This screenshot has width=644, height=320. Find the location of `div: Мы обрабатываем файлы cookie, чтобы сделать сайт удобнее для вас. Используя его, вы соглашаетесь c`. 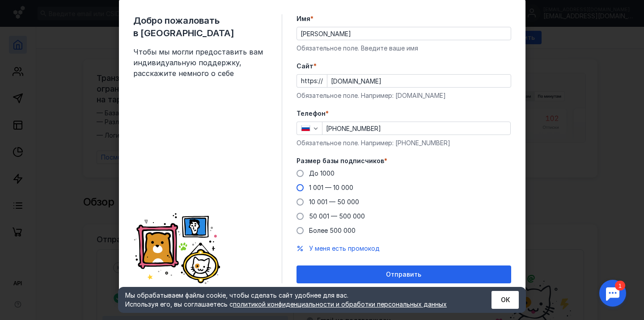

div: Мы обрабатываем файлы cookie, чтобы сделать сайт удобнее для вас. Используя его, вы соглашаетесь c is located at coordinates (297, 300).